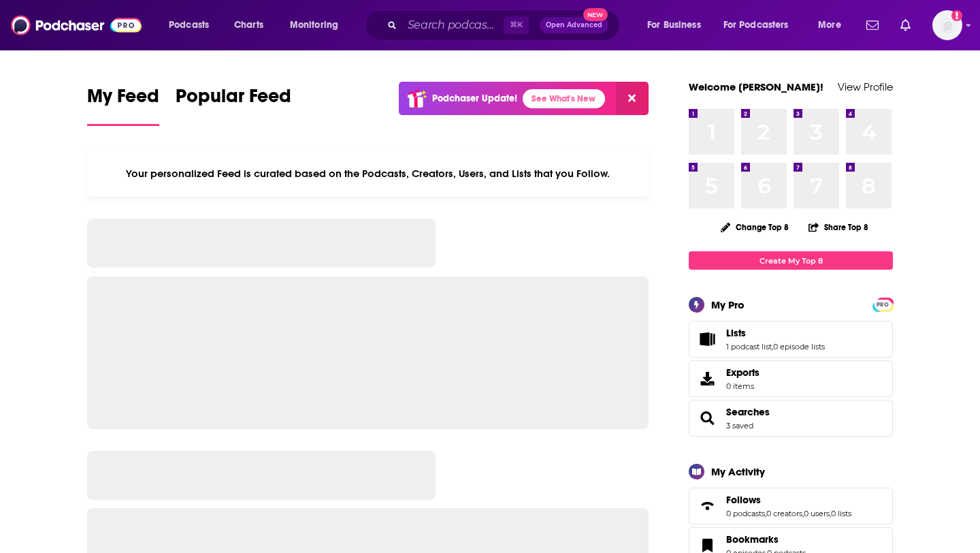 The image size is (980, 553). What do you see at coordinates (674, 25) in the screenshot?
I see `span: For Business` at bounding box center [674, 25].